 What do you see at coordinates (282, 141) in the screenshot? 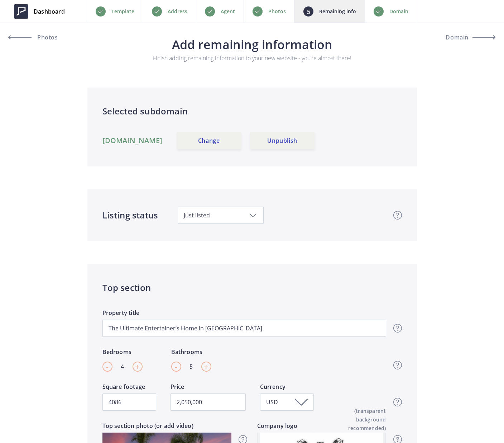
I see `a: Unpublish` at bounding box center [282, 141].